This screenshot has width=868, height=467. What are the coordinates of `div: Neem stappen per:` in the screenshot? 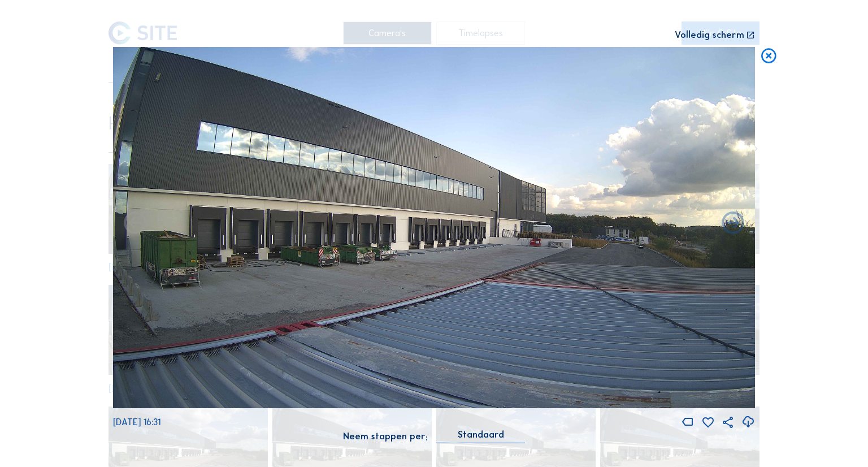 It's located at (385, 436).